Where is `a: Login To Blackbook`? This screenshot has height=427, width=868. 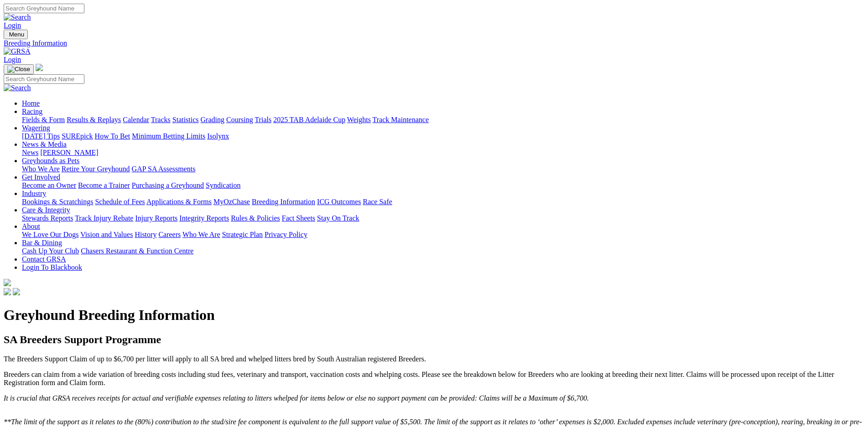 a: Login To Blackbook is located at coordinates (52, 267).